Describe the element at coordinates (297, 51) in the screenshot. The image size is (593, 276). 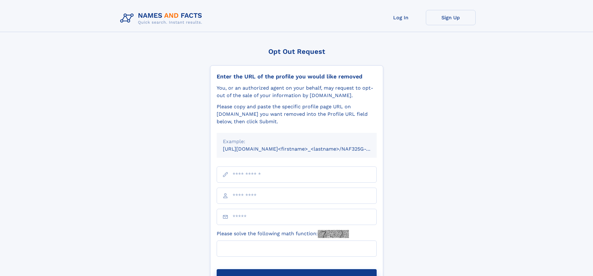
I see `div: Opt Out Request` at that location.